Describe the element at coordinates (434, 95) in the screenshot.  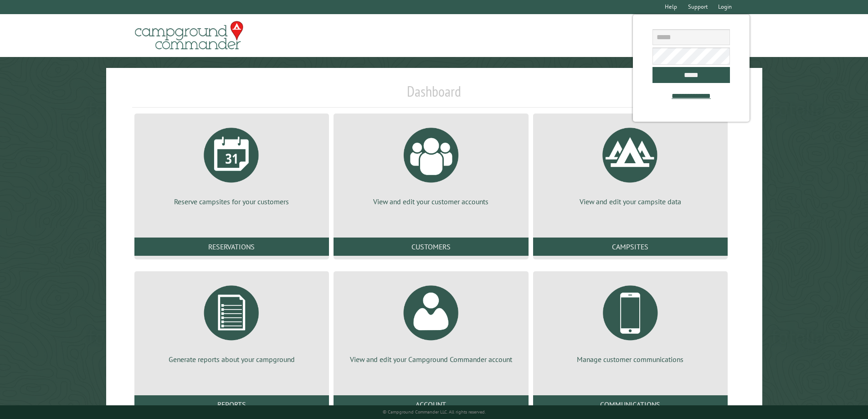
I see `h1: Dashboard` at that location.